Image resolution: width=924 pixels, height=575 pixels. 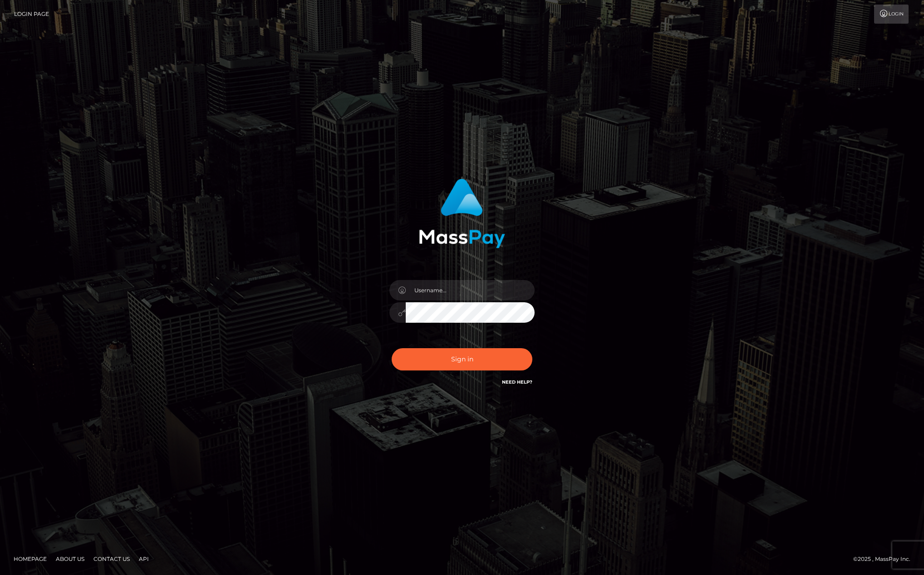 What do you see at coordinates (462, 359) in the screenshot?
I see `button: Sign in` at bounding box center [462, 359].